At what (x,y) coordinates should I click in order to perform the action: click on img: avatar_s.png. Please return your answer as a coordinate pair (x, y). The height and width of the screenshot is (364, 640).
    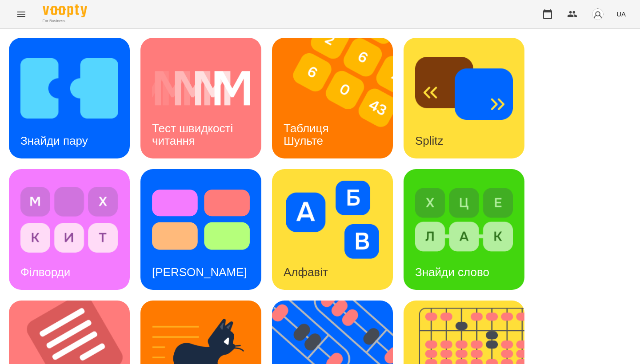
    Looking at the image, I should click on (598, 14).